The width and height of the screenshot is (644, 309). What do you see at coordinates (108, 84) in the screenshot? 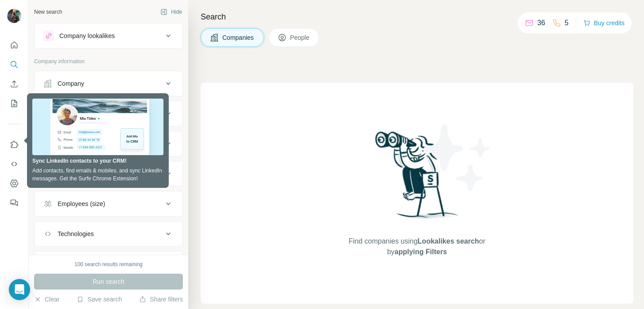
I see `button: Company` at bounding box center [108, 84].